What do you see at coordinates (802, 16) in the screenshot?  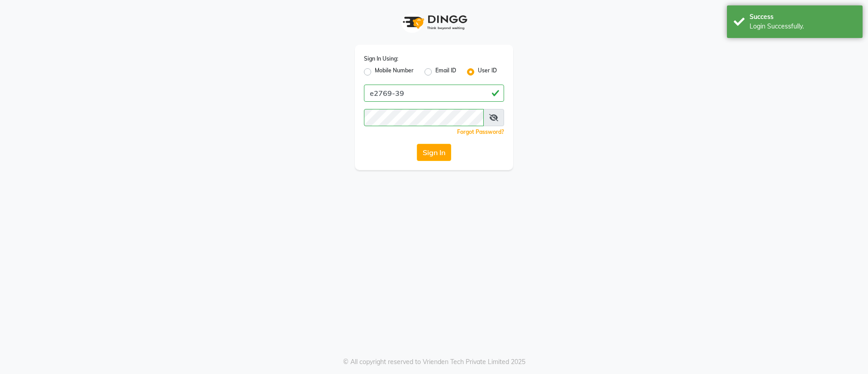 I see `div: Success` at bounding box center [802, 16].